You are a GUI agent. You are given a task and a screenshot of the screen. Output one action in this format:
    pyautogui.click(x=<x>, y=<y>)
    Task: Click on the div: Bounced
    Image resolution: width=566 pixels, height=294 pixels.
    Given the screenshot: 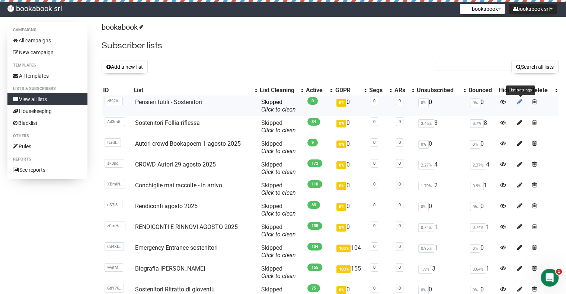 What is the action you would take?
    pyautogui.click(x=482, y=90)
    